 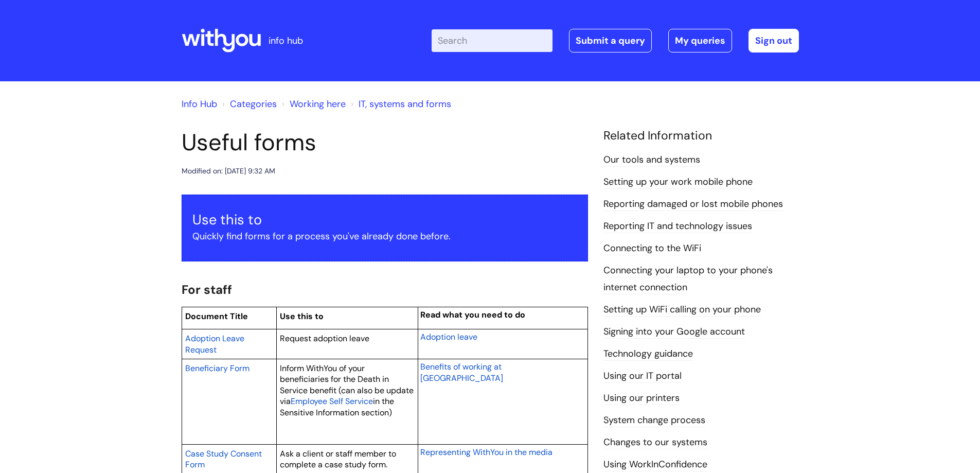 What do you see at coordinates (199, 104) in the screenshot?
I see `a: Info Hub` at bounding box center [199, 104].